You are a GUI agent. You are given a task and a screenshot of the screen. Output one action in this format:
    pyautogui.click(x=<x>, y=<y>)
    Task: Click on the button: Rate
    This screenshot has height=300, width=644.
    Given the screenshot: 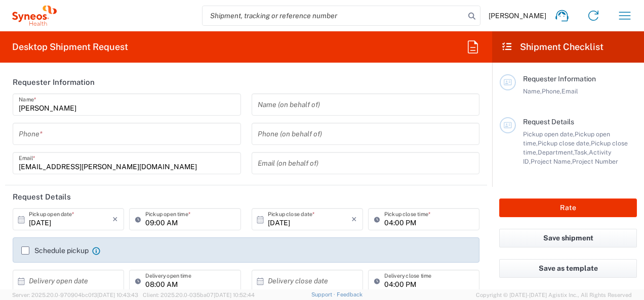 What is the action you would take?
    pyautogui.click(x=568, y=208)
    